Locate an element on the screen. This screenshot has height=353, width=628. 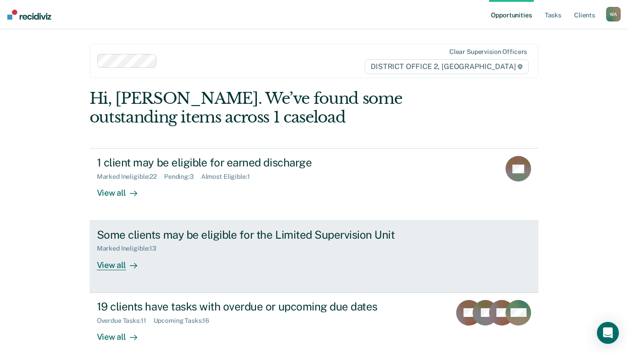
a: Some clients may be eligible for the Limited Supervision UnitMarked Ineligible:13View all is located at coordinates (314, 257).